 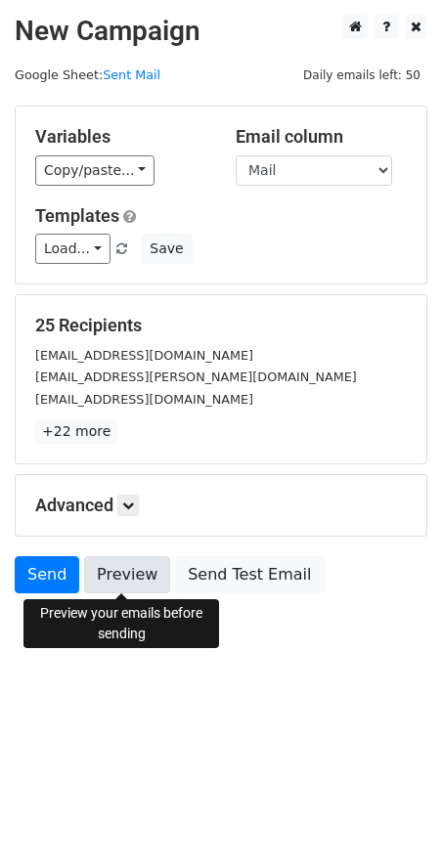 I want to click on a: +22 more, so click(x=76, y=431).